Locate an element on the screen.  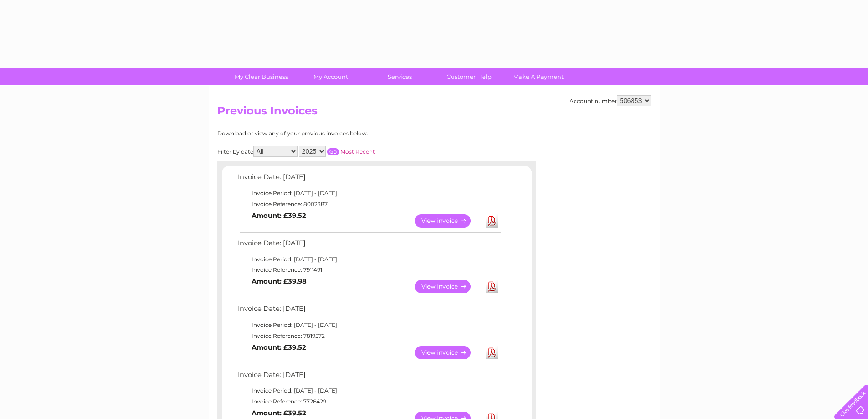
a: Customer Help is located at coordinates (469, 76).